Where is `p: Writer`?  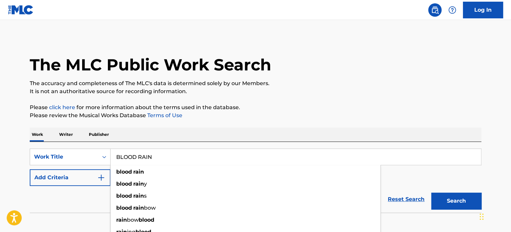 p: Writer is located at coordinates (66, 135).